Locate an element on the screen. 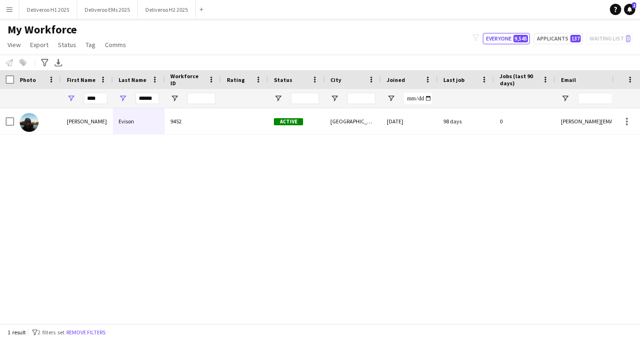 The width and height of the screenshot is (640, 340). span: Comms is located at coordinates (115, 45).